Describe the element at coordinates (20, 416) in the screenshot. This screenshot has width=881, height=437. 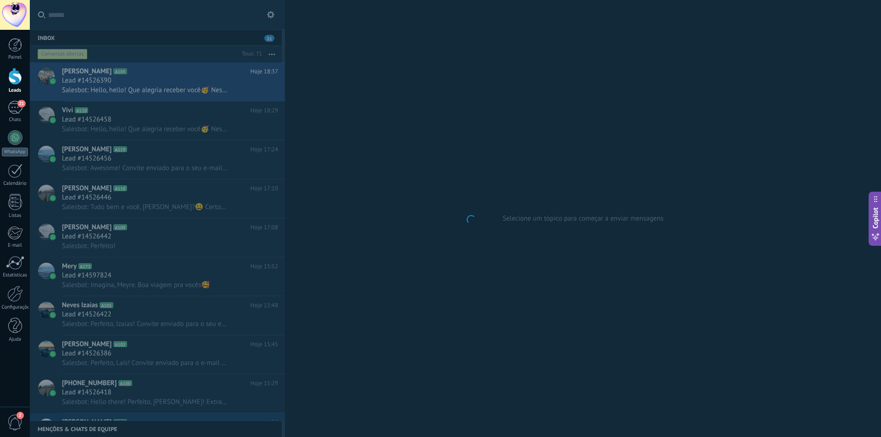
I see `span: 2` at that location.